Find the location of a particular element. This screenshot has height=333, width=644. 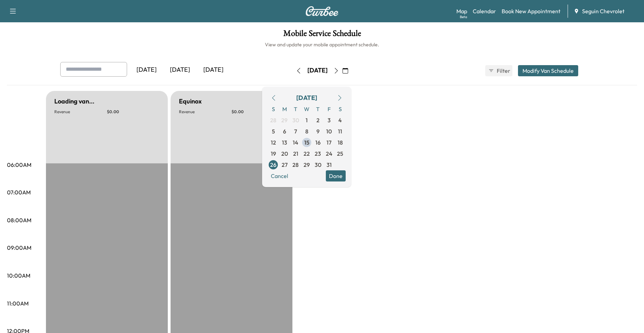

span: 10 is located at coordinates (329, 131).